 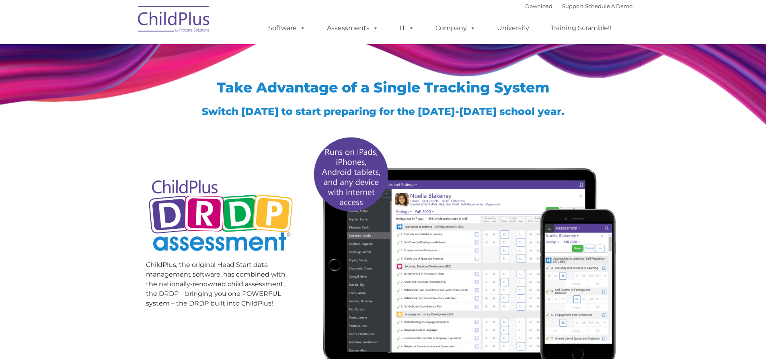 What do you see at coordinates (174, 21) in the screenshot?
I see `img: ChildPlus by Procare Solutions` at bounding box center [174, 21].